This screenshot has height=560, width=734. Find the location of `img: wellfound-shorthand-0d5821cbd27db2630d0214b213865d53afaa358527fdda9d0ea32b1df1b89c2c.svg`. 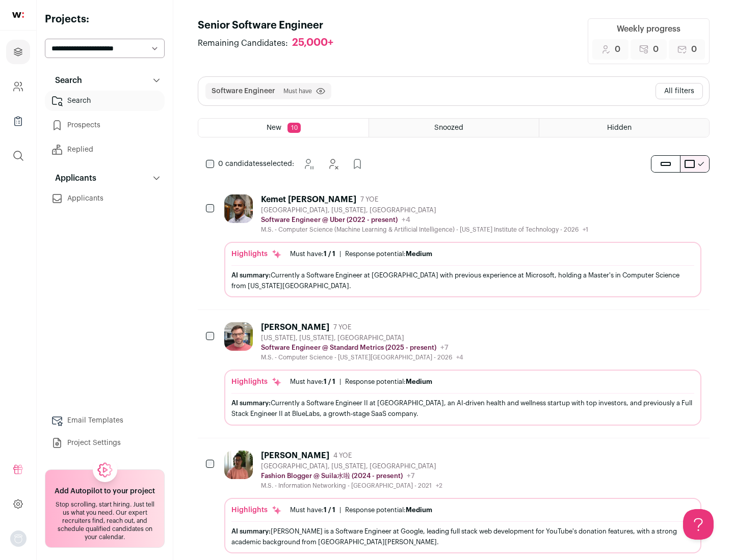

img: wellfound-shorthand-0d5821cbd27db2630d0214b213865d53afaa358527fdda9d0ea32b1df1b89c2c.svg is located at coordinates (18, 15).